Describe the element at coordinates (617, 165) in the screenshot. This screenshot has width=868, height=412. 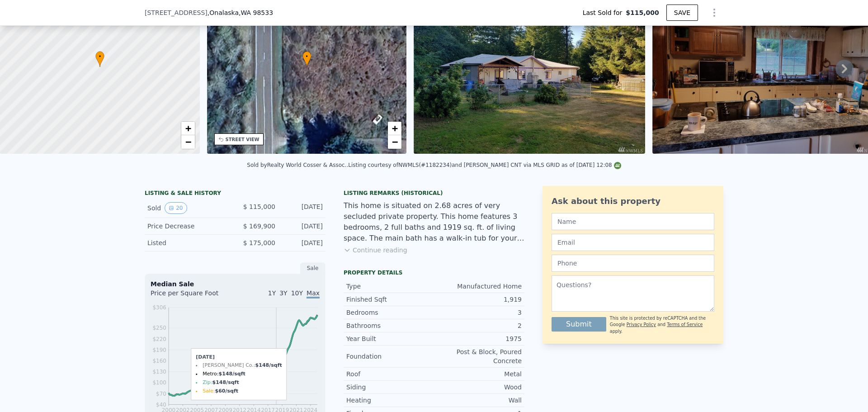
I see `img: NWMLS Logo` at that location.